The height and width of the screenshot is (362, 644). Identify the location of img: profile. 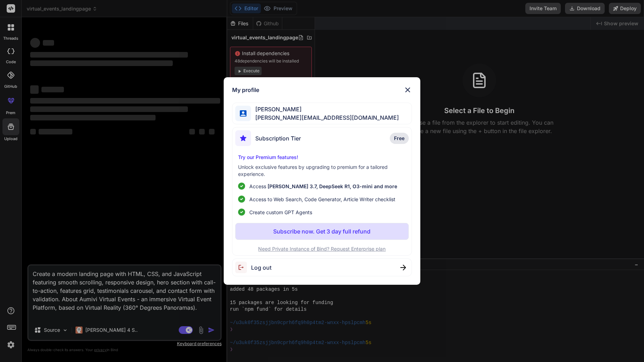
(243, 113).